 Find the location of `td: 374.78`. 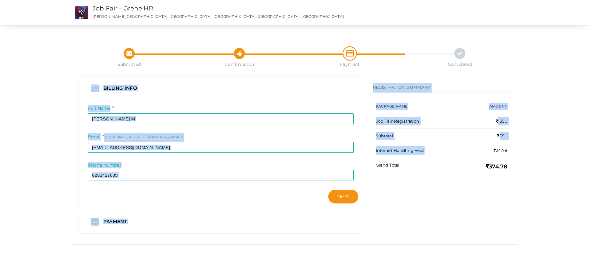

td: 374.78 is located at coordinates (490, 166).